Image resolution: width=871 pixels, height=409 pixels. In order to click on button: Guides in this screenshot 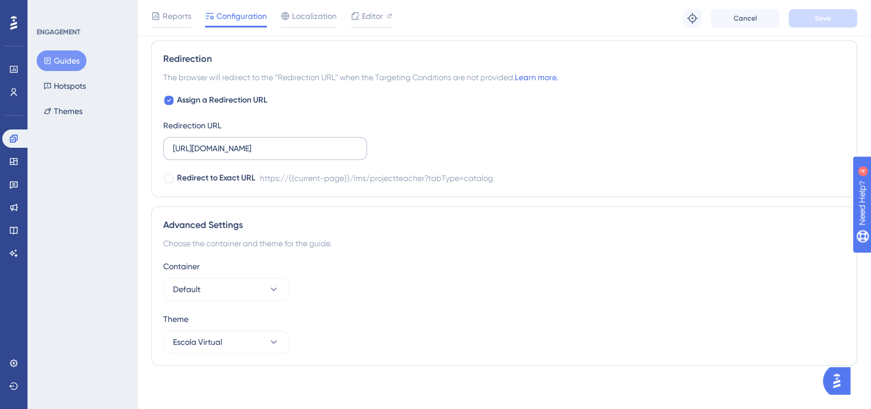, I will do `click(61, 61)`.